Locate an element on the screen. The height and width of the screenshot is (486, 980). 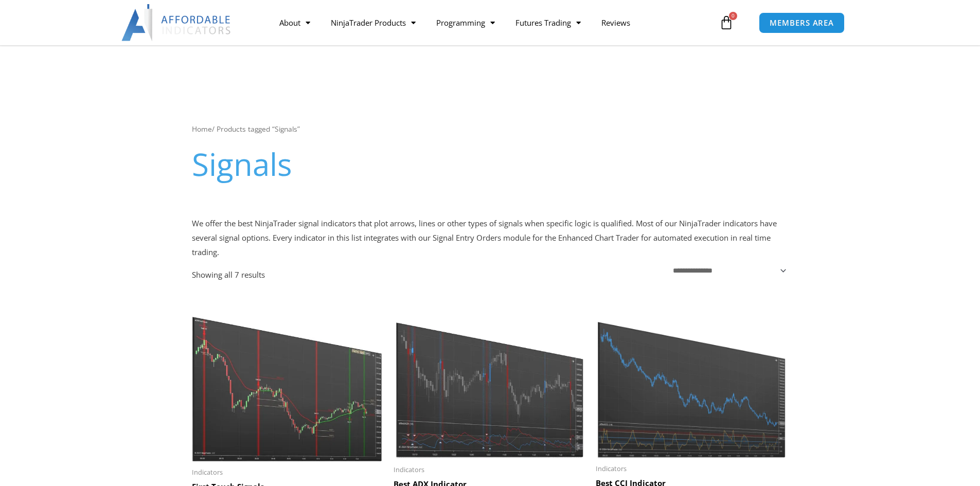
img: LogoAI | Affordable Indicators – NinjaTrader is located at coordinates (177, 23).